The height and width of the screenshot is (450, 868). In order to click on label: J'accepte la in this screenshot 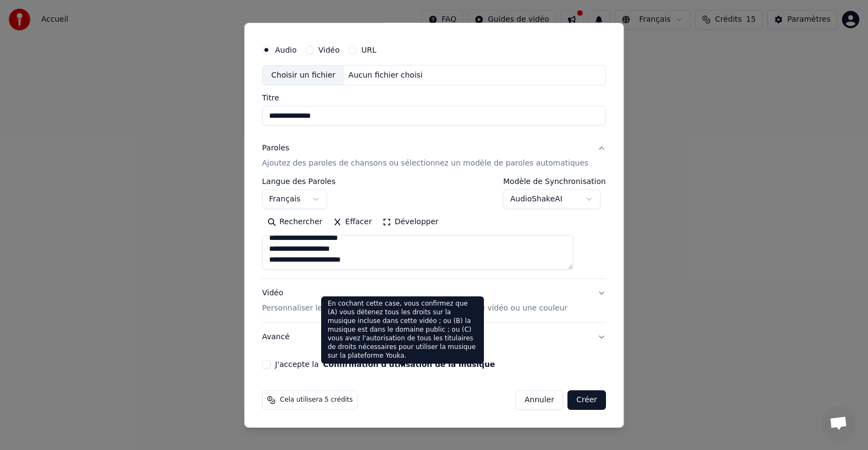, I will do `click(385, 364)`.